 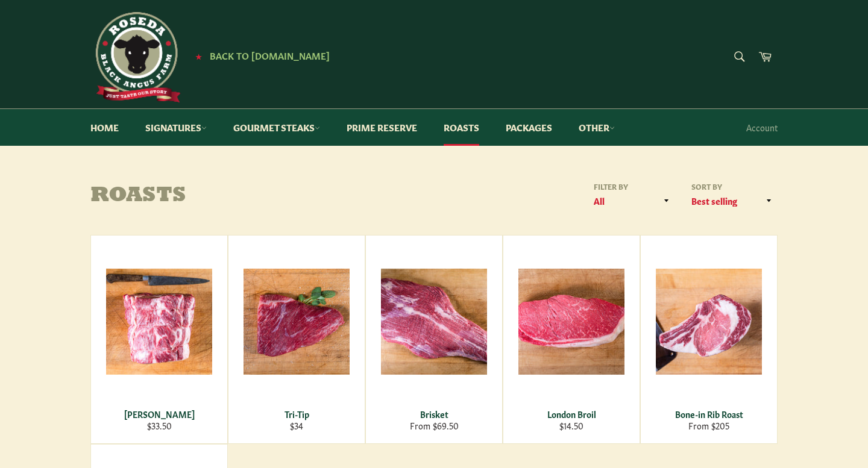 I want to click on img: Chuck Roast, so click(x=159, y=322).